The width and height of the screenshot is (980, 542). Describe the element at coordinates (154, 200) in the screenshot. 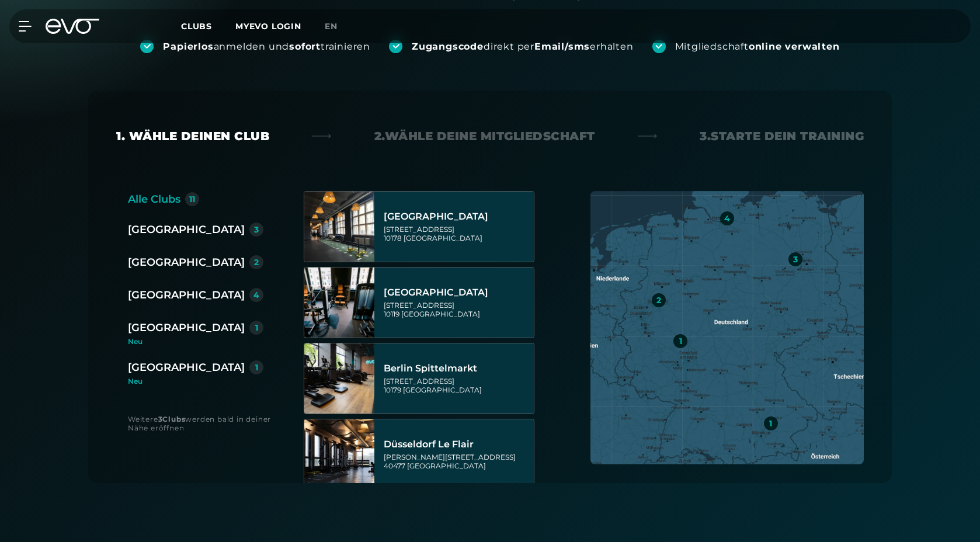

I see `div: Alle Clubs` at that location.